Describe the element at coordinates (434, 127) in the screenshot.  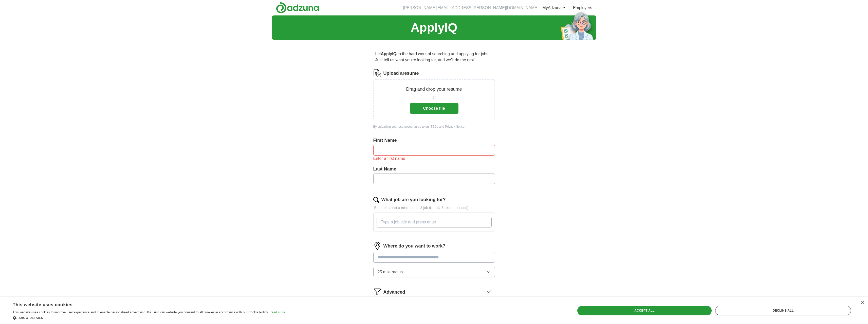
I see `div: By uploading your resume you agree to our and .` at that location.